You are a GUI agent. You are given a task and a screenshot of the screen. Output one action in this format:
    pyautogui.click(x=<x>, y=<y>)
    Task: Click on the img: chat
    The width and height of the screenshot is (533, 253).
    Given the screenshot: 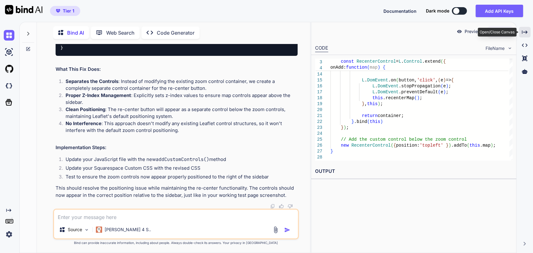 What is the action you would take?
    pyautogui.click(x=9, y=35)
    